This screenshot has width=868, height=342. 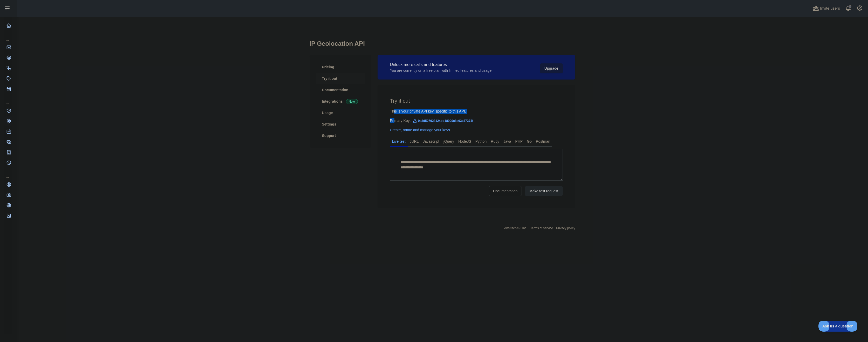 What do you see at coordinates (414, 141) in the screenshot?
I see `a: cURL` at bounding box center [414, 141].